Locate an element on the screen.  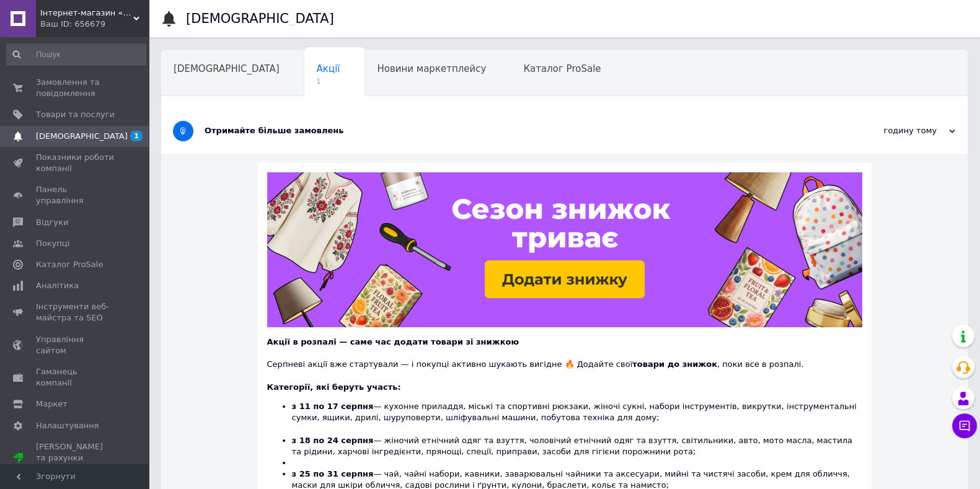
span: Інструменти веб-майстра та SEO is located at coordinates (75, 312).